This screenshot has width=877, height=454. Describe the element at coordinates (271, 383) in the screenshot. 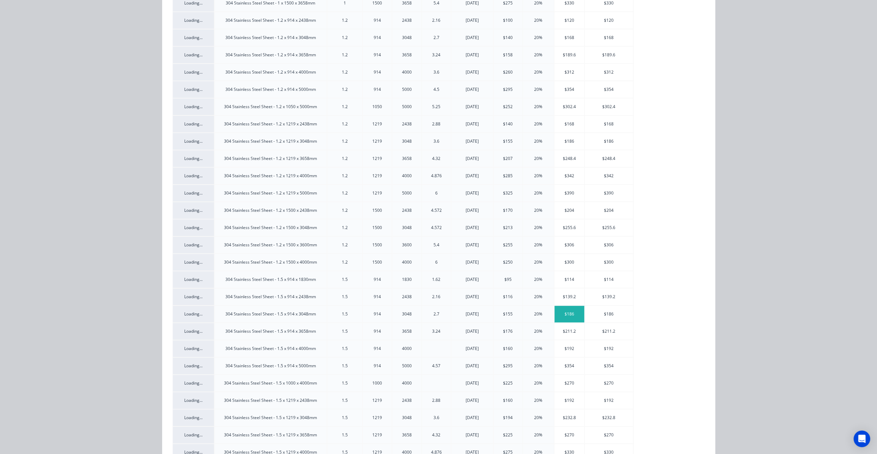

I see `div: 304 Stainless Steel Sheet - 1.5 x 1000 x 4000mm` at that location.